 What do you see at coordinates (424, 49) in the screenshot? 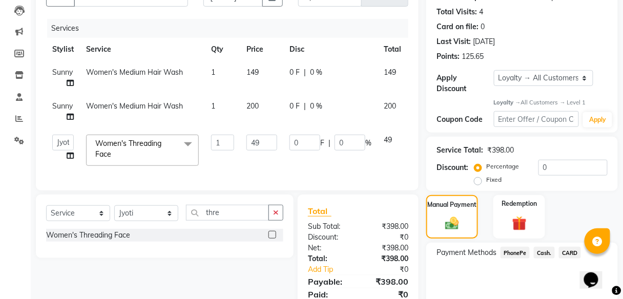
I see `th: Action` at bounding box center [424, 49].